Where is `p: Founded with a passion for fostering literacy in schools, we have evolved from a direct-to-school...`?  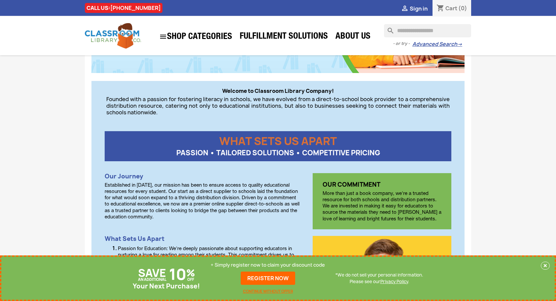
p: Founded with a passion for fostering literacy in schools, we have evolved from a direct-to-school... is located at coordinates (278, 106).